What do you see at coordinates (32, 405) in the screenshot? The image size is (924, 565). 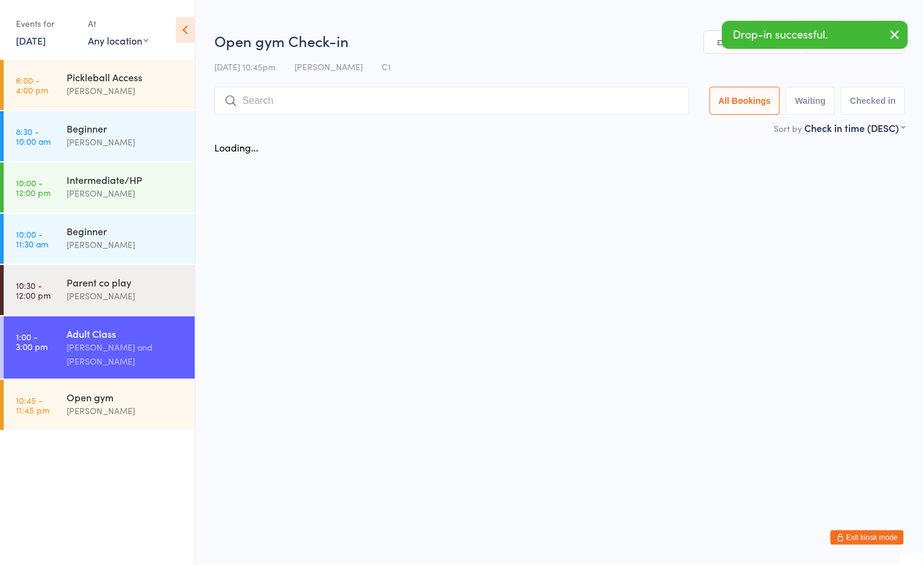 I see `time: 10:45 - 11:45 pm` at bounding box center [32, 405].